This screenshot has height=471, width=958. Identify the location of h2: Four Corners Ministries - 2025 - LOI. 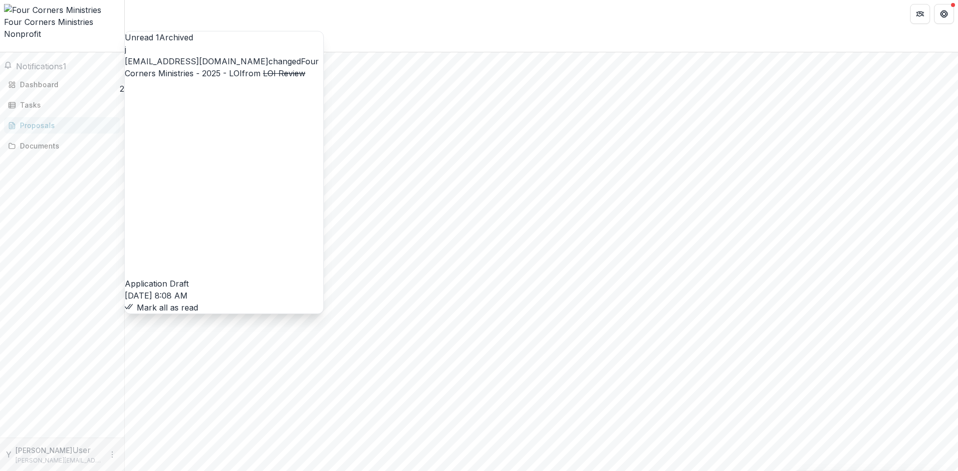
(541, 70).